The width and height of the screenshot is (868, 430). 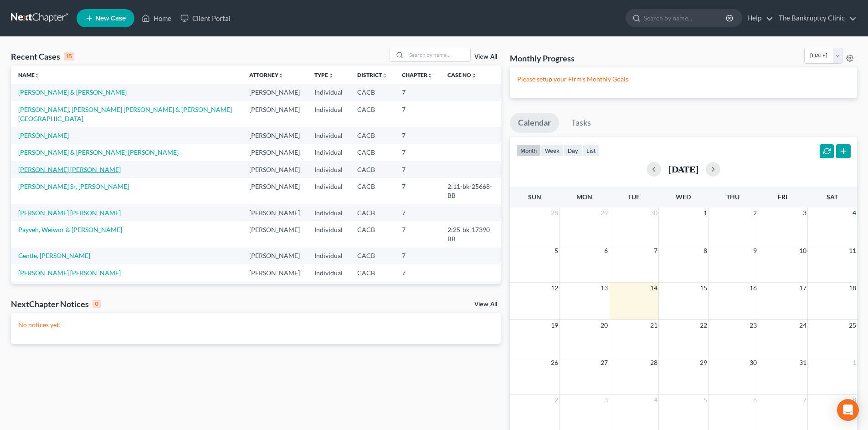 What do you see at coordinates (552, 151) in the screenshot?
I see `button: week` at bounding box center [552, 151].